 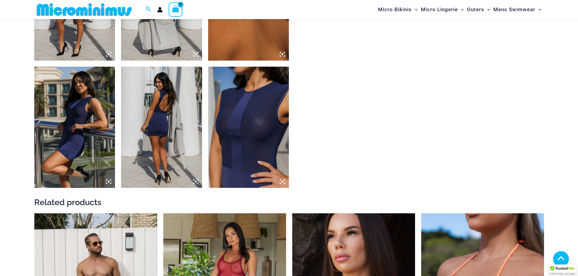 I want to click on a: Micro BikinisMenu ToggleMenu Toggle, so click(x=398, y=9).